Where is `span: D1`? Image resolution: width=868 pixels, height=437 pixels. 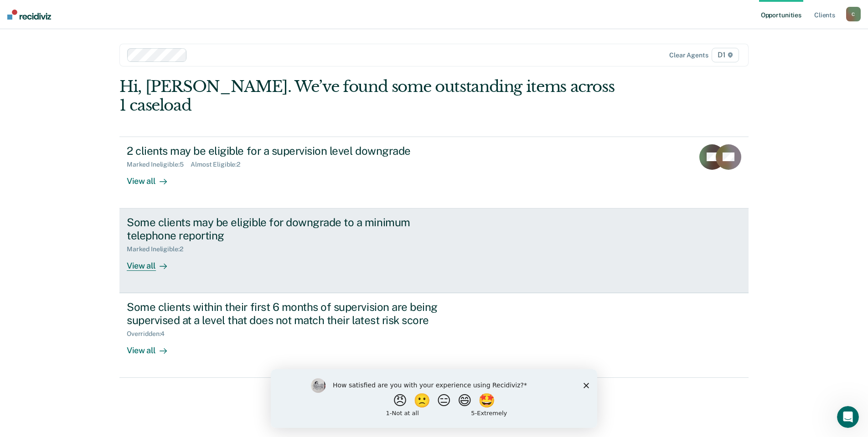 span: D1 is located at coordinates (726, 55).